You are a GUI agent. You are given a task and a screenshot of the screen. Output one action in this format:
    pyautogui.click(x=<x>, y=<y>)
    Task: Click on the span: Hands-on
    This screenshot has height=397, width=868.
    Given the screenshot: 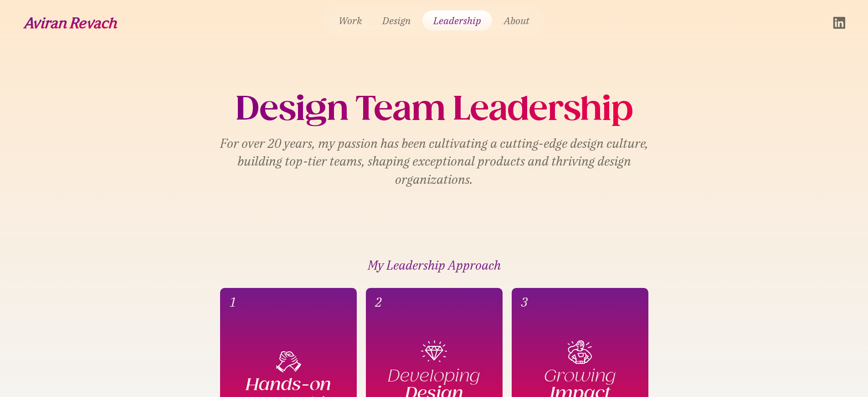 What is the action you would take?
    pyautogui.click(x=288, y=385)
    